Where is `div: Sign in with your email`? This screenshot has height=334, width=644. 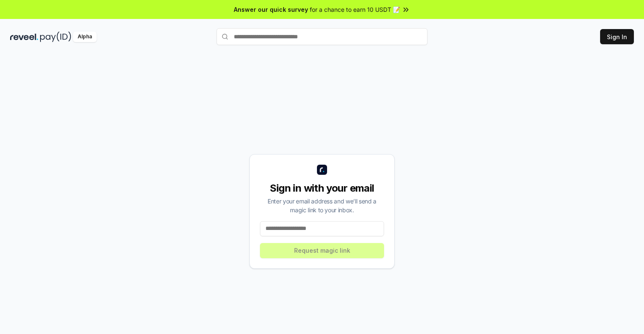
div: Sign in with your email is located at coordinates (322, 188).